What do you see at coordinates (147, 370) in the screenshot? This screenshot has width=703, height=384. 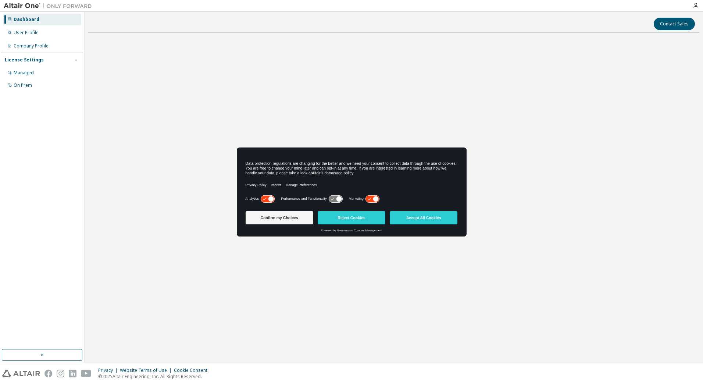 I see `div: Website Terms of Use` at bounding box center [147, 370].